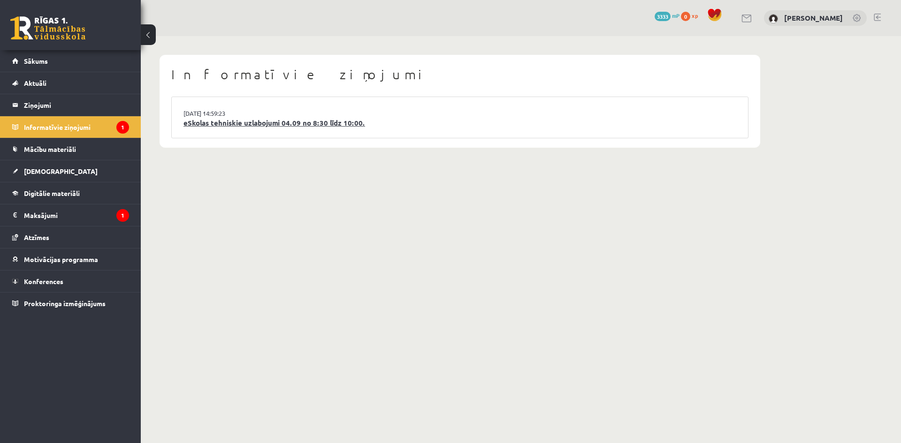 The image size is (901, 443). Describe the element at coordinates (61, 259) in the screenshot. I see `span: Motivācijas programma` at that location.